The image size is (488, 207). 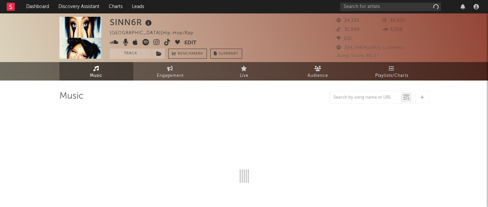 I want to click on div: SINN6R, so click(x=132, y=22).